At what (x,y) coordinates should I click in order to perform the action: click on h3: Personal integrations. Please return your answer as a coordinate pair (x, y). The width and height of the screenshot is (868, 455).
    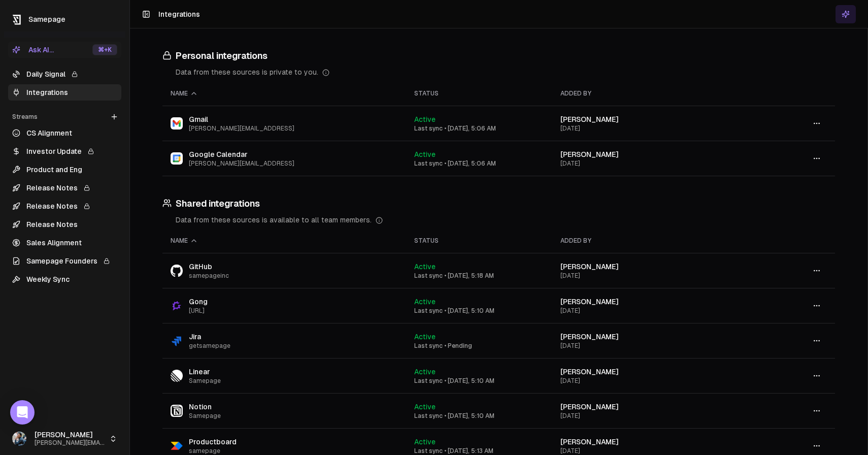
    Looking at the image, I should click on (498, 56).